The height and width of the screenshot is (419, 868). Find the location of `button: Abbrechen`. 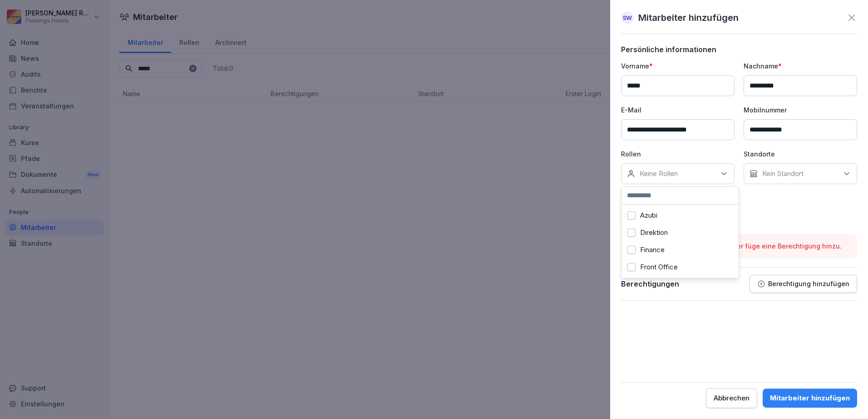

button: Abbrechen is located at coordinates (732, 398).